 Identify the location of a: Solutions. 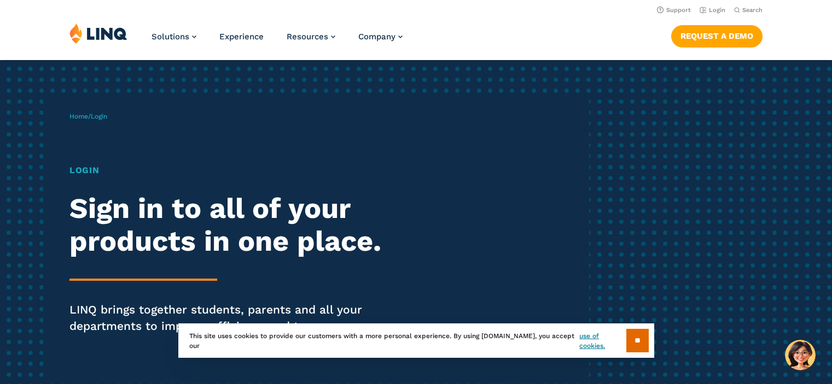
(174, 37).